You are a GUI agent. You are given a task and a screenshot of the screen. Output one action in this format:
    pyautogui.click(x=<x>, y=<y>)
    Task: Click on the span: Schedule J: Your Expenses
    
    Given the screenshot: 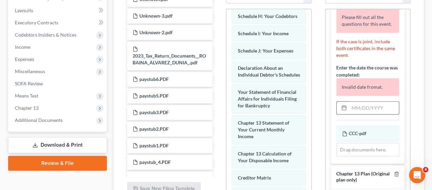 What is the action you would take?
    pyautogui.click(x=265, y=50)
    